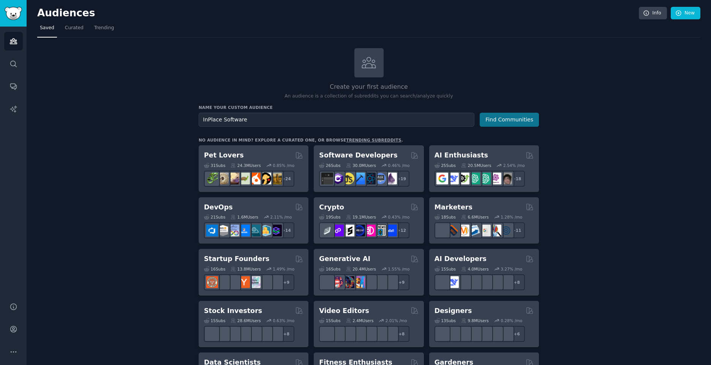 The image size is (711, 365). Describe the element at coordinates (222, 282) in the screenshot. I see `img: SaaS` at that location.